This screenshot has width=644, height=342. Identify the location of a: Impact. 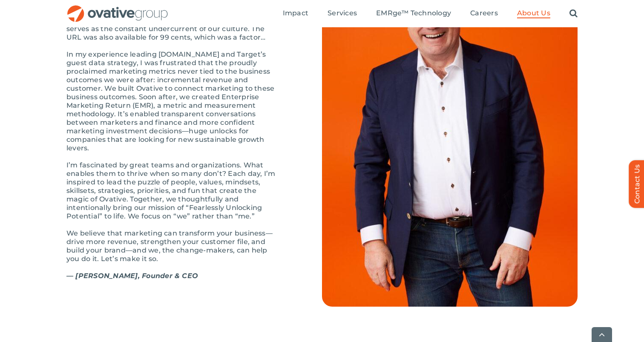
(295, 14).